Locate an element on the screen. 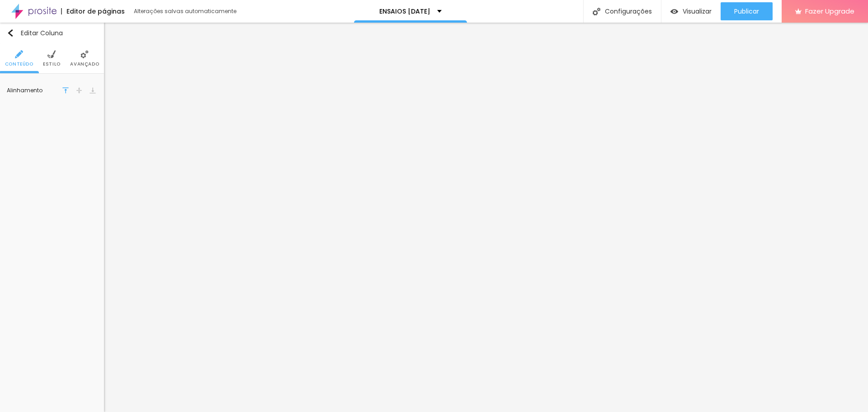  span: Estilo is located at coordinates (51, 64).